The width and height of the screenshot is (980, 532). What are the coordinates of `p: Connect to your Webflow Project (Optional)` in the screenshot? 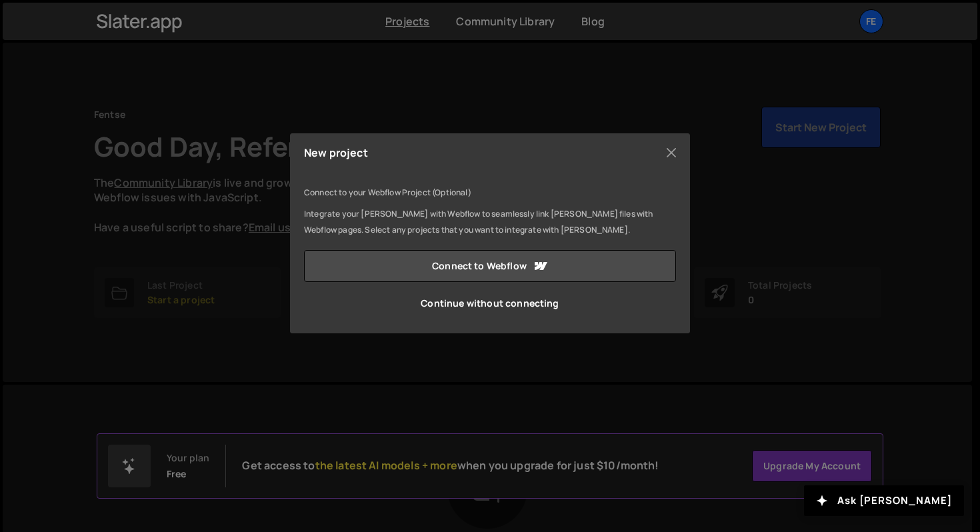 It's located at (490, 193).